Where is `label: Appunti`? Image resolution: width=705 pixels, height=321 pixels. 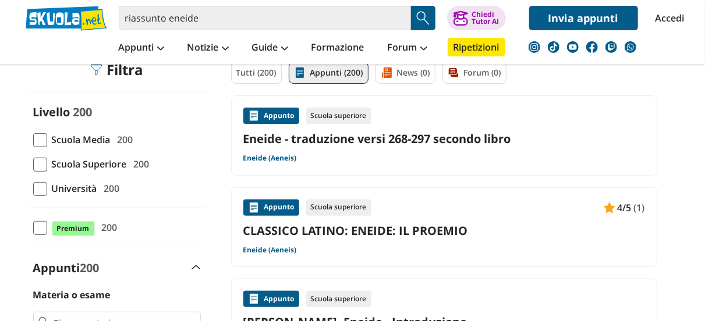
label: Appunti is located at coordinates (66, 268).